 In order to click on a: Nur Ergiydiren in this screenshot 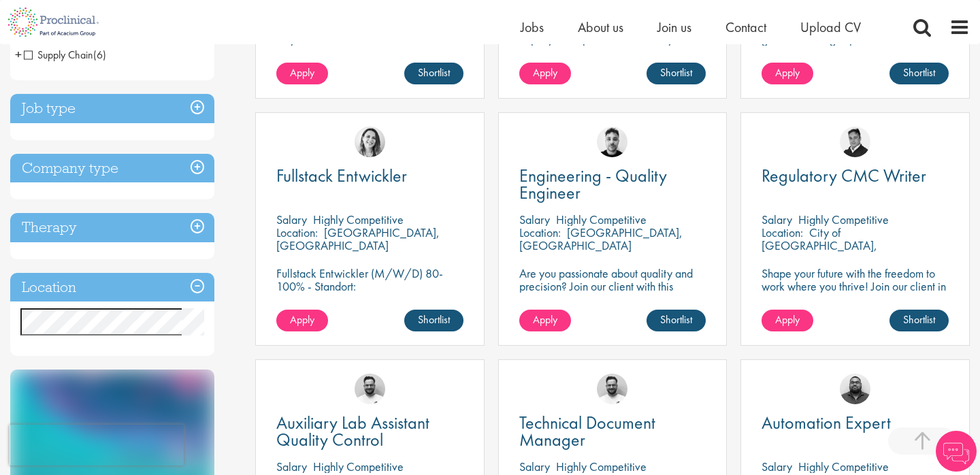, I will do `click(369, 142)`.